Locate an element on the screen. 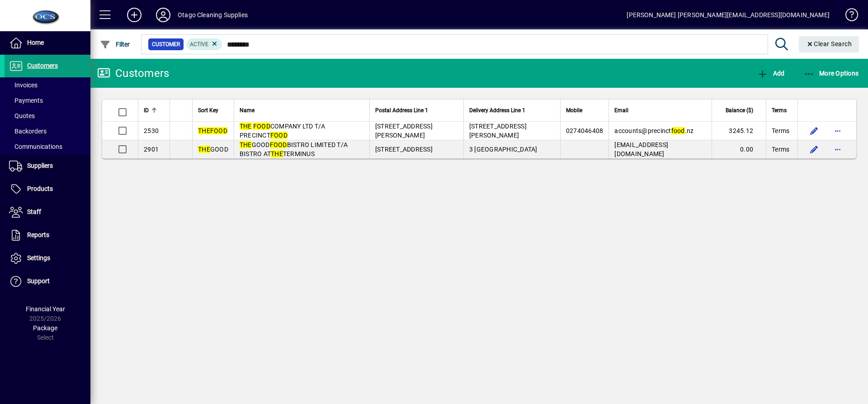 The image size is (868, 404). span: Balance ($) is located at coordinates (739, 110).